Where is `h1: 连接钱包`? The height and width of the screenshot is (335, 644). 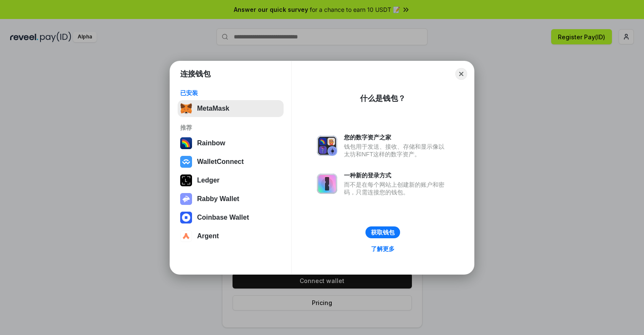
h1: 连接钱包 is located at coordinates (195, 74).